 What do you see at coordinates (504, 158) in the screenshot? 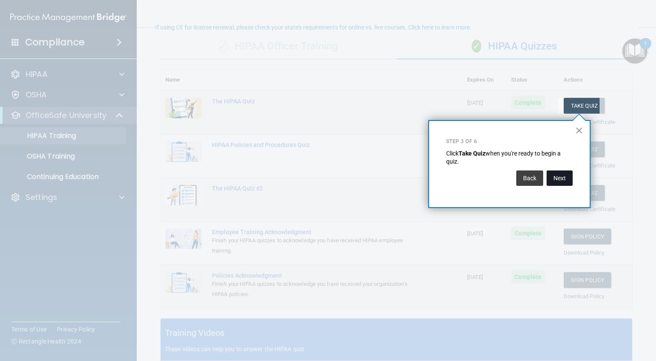
I see `span: when you're ready to begin a quiz.` at bounding box center [504, 158].